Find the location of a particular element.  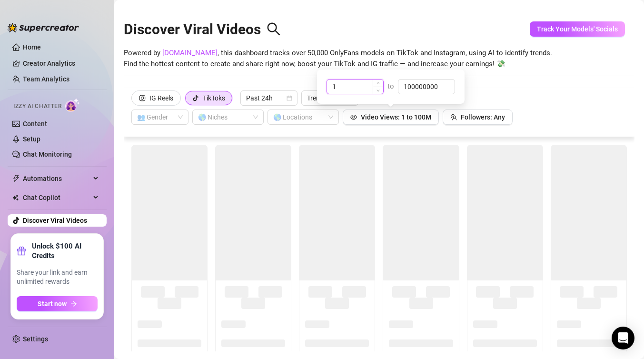

span: instagram is located at coordinates (142, 98).